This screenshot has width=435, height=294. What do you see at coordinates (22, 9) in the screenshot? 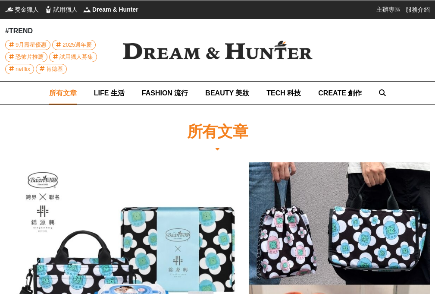
I see `a: 獎金獵人獎金獵人` at bounding box center [22, 9].